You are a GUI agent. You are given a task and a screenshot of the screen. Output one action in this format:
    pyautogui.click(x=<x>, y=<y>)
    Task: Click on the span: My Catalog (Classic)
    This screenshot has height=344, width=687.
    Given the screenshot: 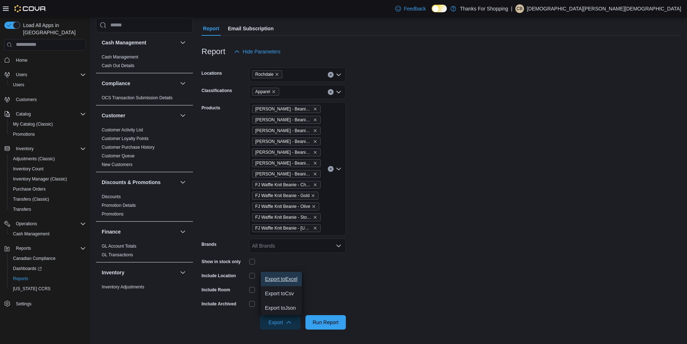 What is the action you would take?
    pyautogui.click(x=48, y=124)
    